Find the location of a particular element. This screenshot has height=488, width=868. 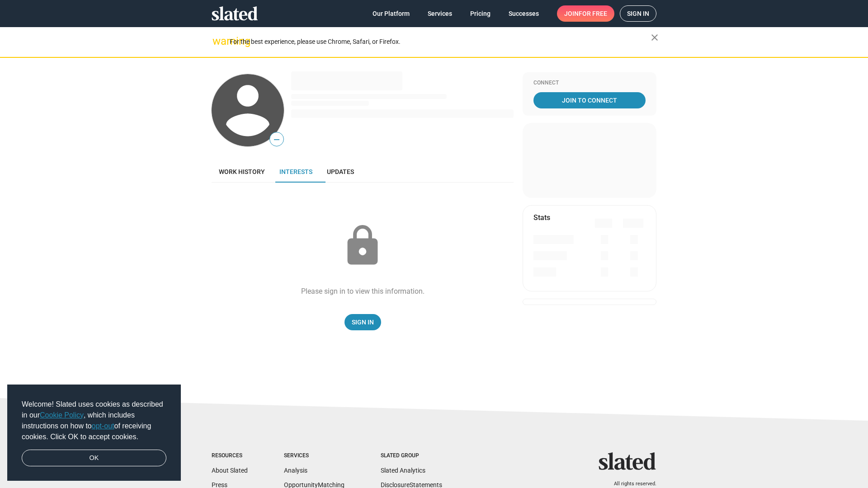

a: Services is located at coordinates (440, 14).